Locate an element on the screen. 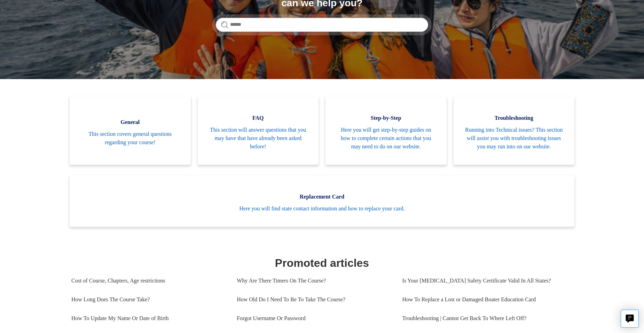 This screenshot has width=644, height=333. a: How Long Does The Course Take? is located at coordinates (149, 300).